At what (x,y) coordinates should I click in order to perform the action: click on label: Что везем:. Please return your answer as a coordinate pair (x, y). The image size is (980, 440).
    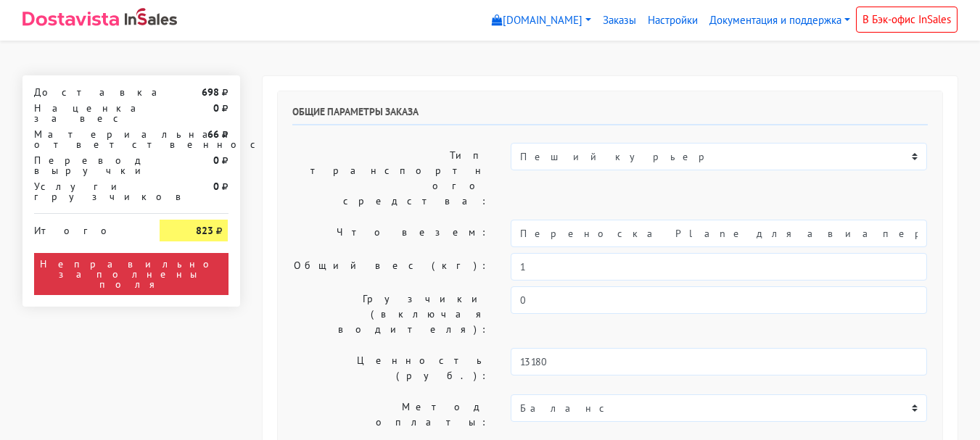
    Looking at the image, I should click on (391, 234).